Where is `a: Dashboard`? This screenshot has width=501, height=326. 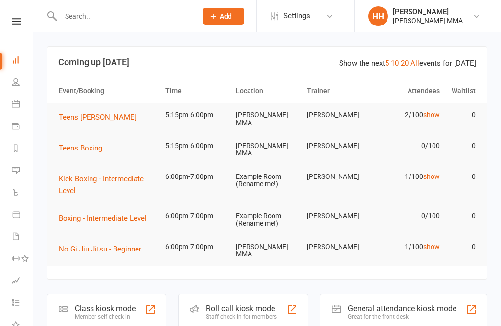 a: Dashboard is located at coordinates (23, 61).